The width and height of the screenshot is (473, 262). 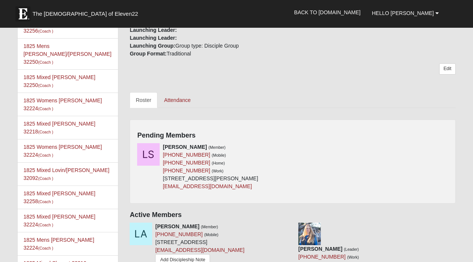 What do you see at coordinates (447, 69) in the screenshot?
I see `a: Edit` at bounding box center [447, 69].